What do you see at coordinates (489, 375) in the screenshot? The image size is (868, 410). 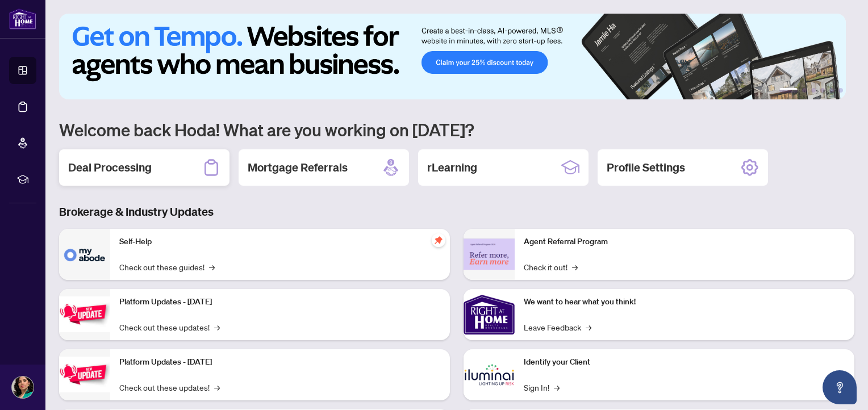 I see `img: Identify your Client` at bounding box center [489, 375].